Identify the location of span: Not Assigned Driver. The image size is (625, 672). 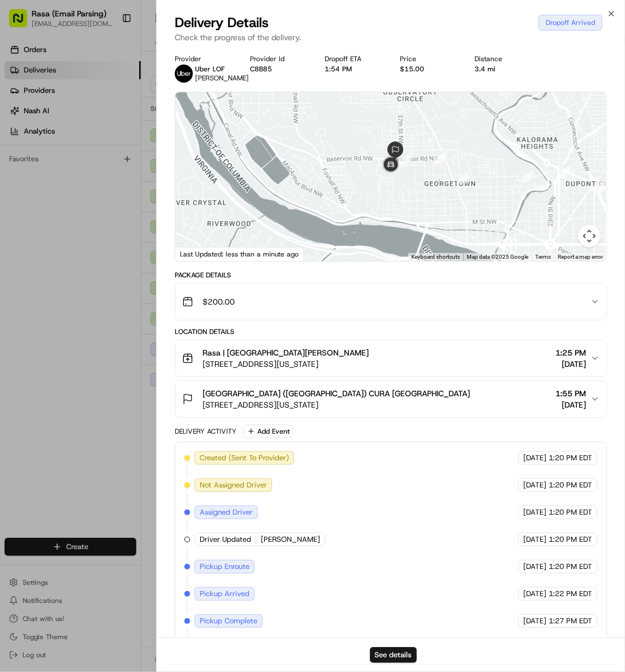
(233, 485).